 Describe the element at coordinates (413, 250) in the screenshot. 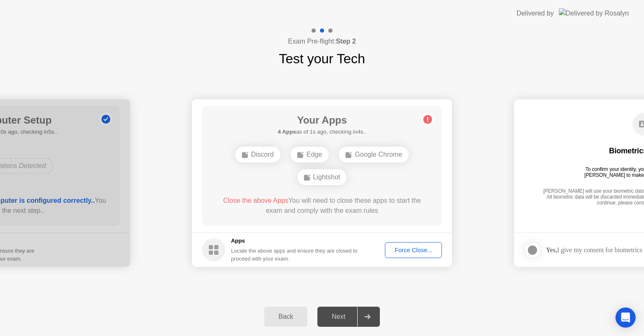

I see `button: Force Close...` at that location.